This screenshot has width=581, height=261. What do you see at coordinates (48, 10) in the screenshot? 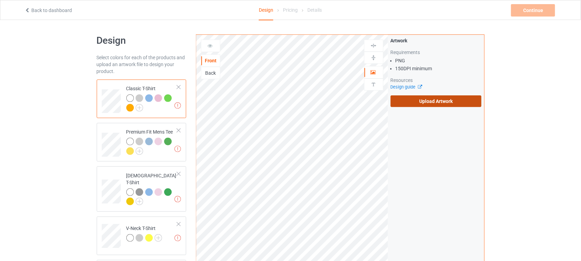
I see `a: Back to dashboard` at bounding box center [48, 10].